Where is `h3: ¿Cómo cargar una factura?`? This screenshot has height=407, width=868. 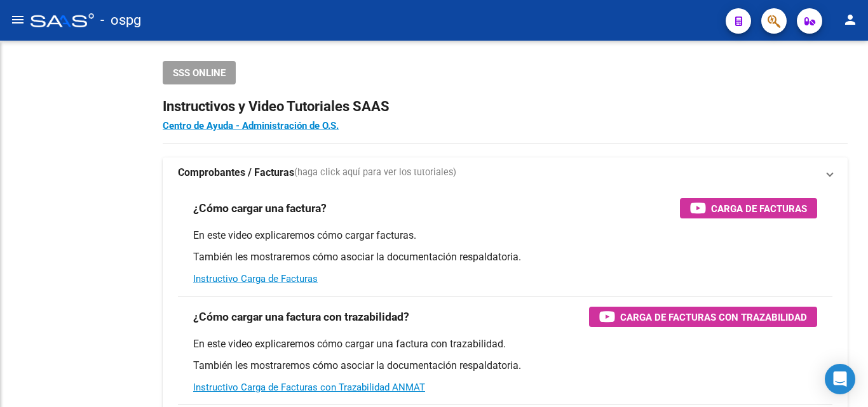
h3: ¿Cómo cargar una factura? is located at coordinates (260, 208).